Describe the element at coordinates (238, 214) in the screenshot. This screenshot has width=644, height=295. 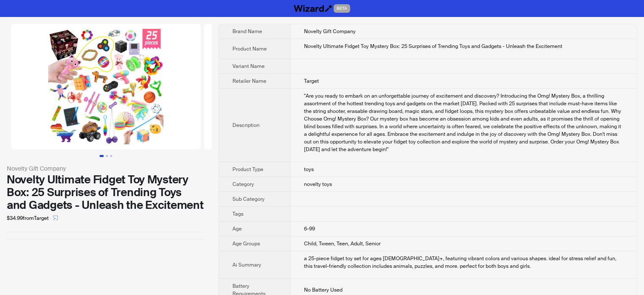
I see `span: Tags` at that location.